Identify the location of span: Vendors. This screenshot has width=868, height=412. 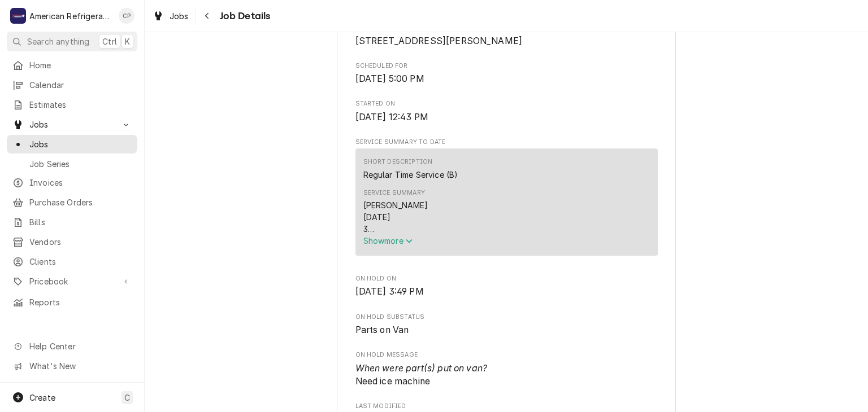
(80, 242).